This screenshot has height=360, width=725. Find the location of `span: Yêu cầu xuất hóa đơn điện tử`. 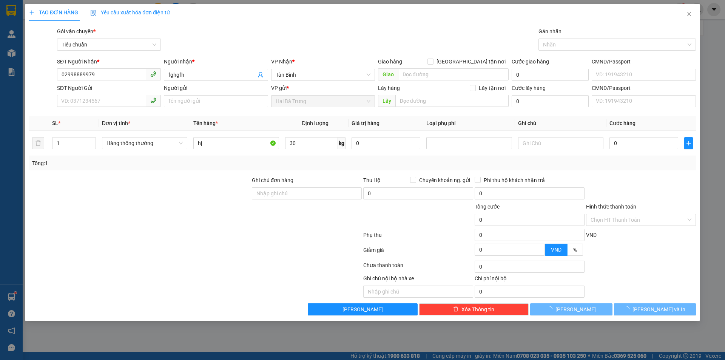

span: Yêu cầu xuất hóa đơn điện tử is located at coordinates (130, 12).